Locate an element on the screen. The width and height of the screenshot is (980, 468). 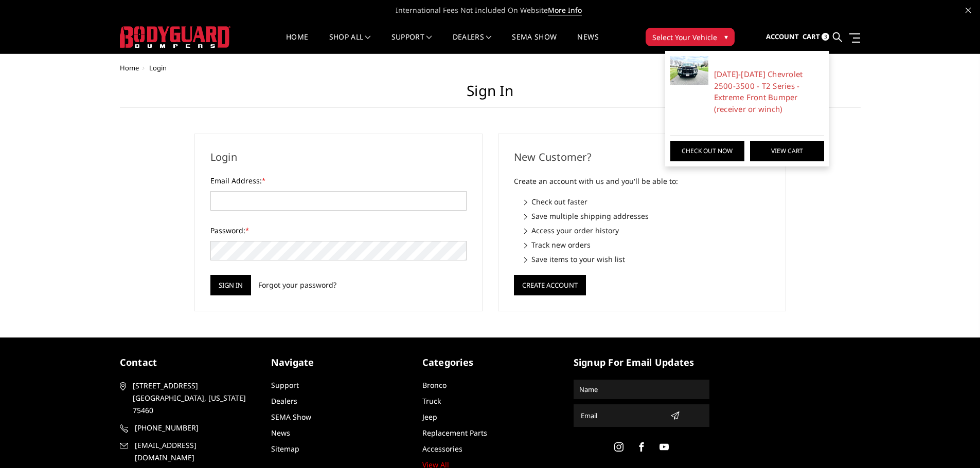
input: Name is located at coordinates (641, 390).